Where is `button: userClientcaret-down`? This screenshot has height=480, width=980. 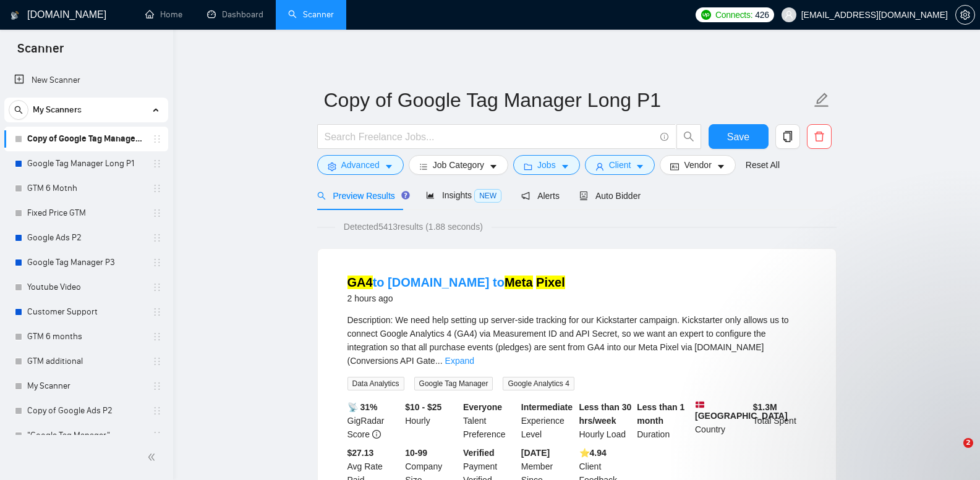
button: userClientcaret-down is located at coordinates (620, 165).